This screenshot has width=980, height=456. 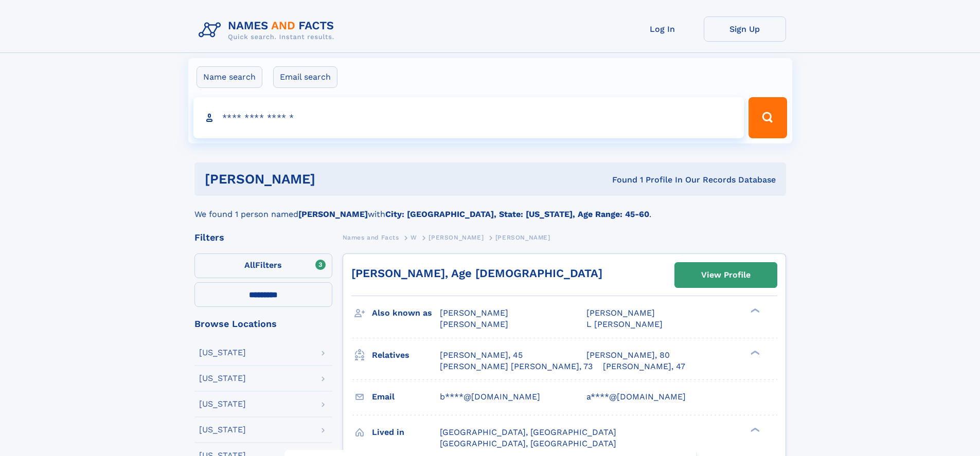 I want to click on span: All, so click(x=250, y=265).